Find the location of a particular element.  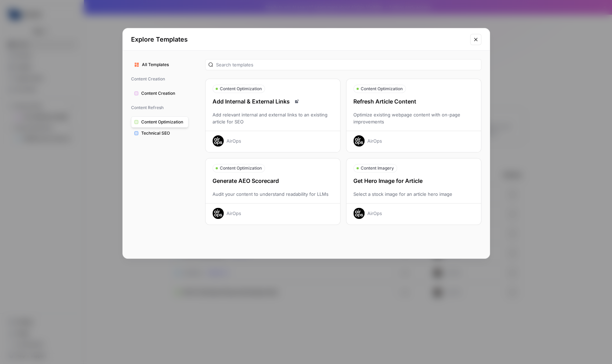

a: Read docs is located at coordinates (297, 101).